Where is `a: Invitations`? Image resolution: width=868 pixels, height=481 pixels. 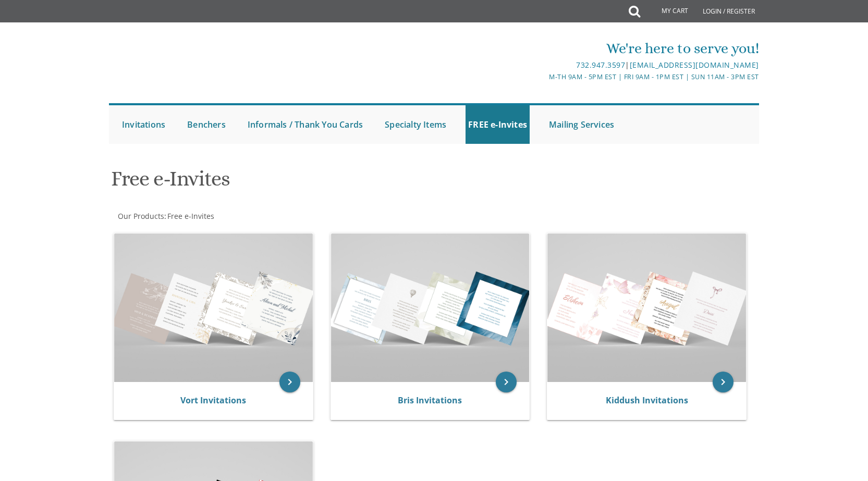
a: Invitations is located at coordinates (143, 125).